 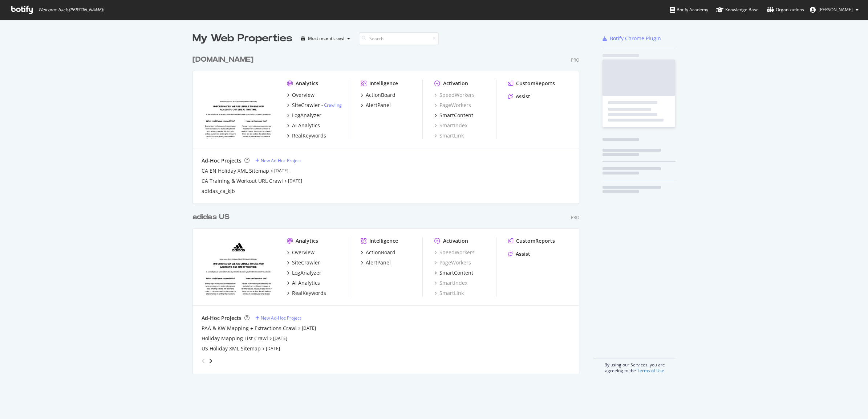 What do you see at coordinates (211, 217) in the screenshot?
I see `div: adidas US` at bounding box center [211, 217].